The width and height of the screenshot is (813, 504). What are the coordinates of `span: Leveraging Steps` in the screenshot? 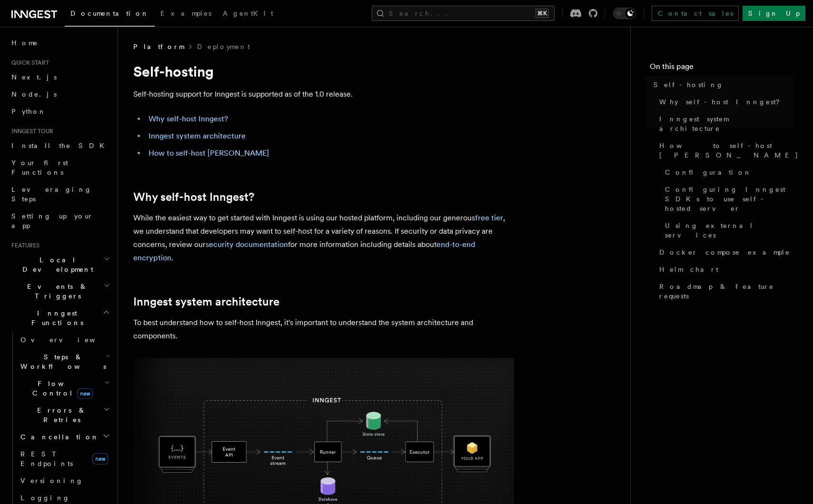 It's located at (52, 194).